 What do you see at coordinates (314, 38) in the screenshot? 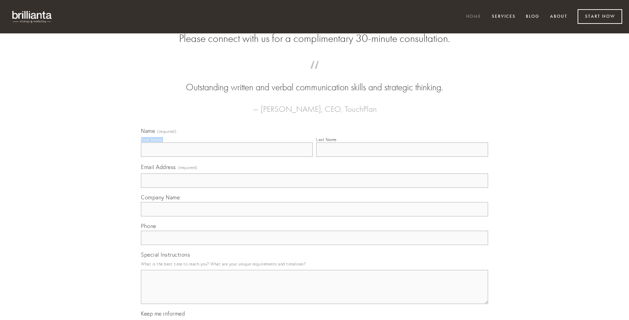
I see `h2: Please connect with us for a complimentary 30-minute consultation.` at bounding box center [314, 38].